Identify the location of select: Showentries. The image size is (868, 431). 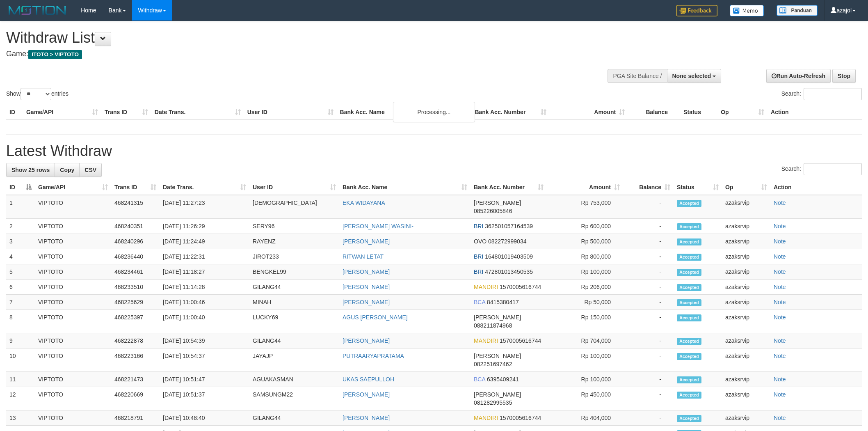
(36, 94).